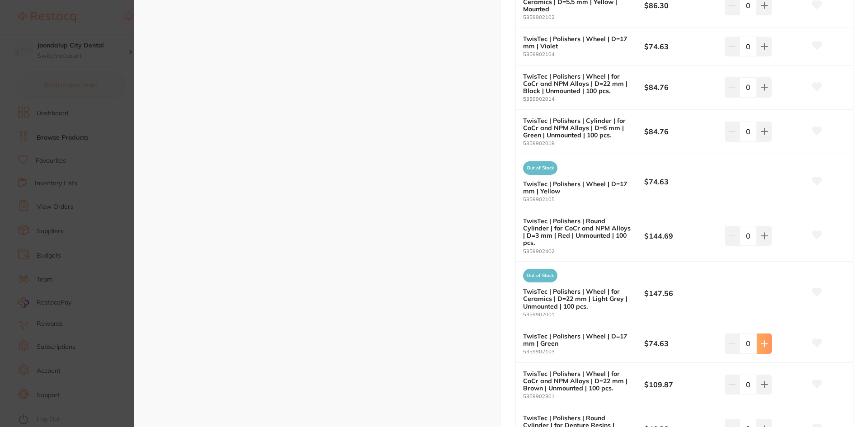  Describe the element at coordinates (578, 84) in the screenshot. I see `b: TwisTec | Polishers | Wheel | for CoCr and NPM Alloys | D=22 mm | Black | Unmounted | 100 pcs.` at that location.